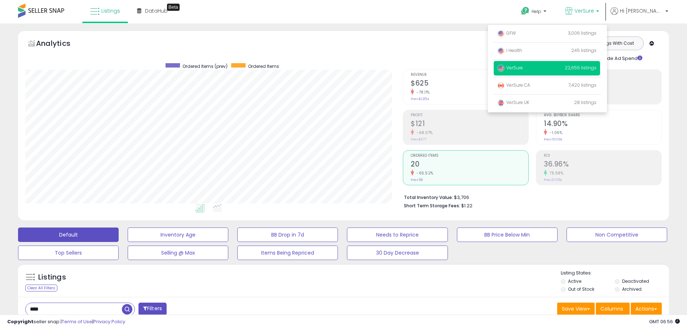 This screenshot has width=687, height=329. What do you see at coordinates (467, 205) in the screenshot?
I see `span: $1.22` at bounding box center [467, 205].